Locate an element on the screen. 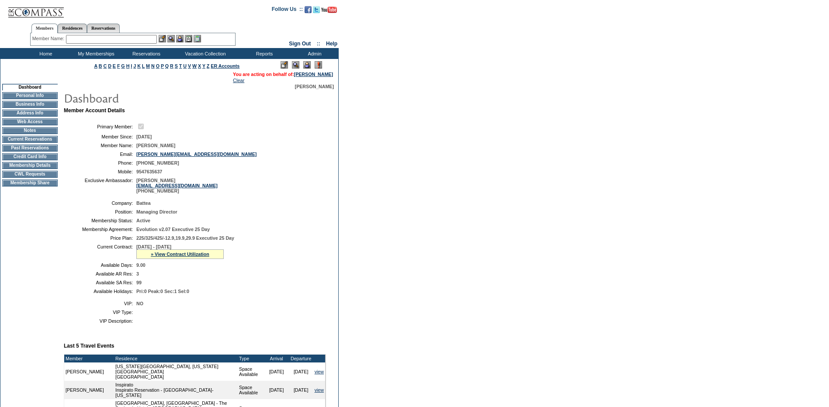  td: Available Days: is located at coordinates (100, 265).